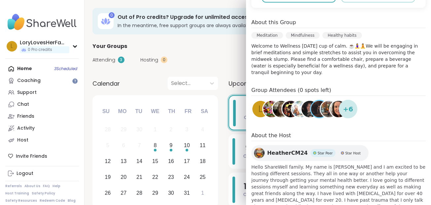  I want to click on a: Support, so click(42, 93).